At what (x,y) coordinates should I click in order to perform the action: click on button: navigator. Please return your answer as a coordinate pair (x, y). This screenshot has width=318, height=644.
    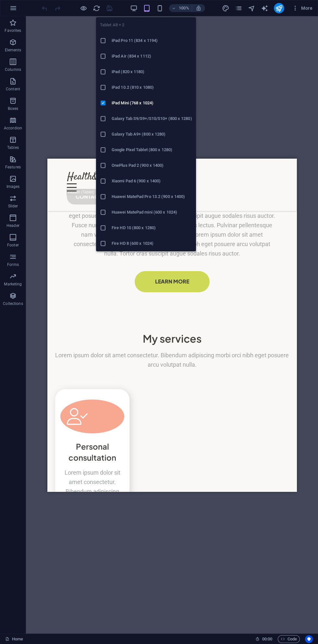
    Looking at the image, I should click on (252, 8).